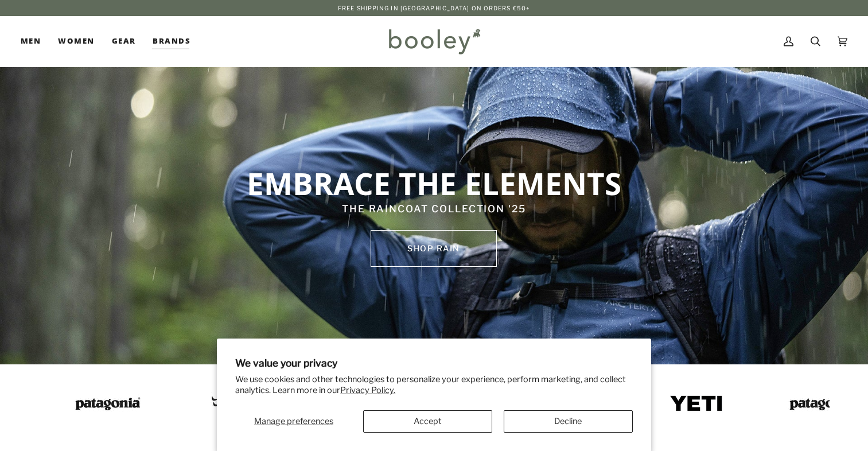  Describe the element at coordinates (434, 249) in the screenshot. I see `a: SHOP rain` at that location.